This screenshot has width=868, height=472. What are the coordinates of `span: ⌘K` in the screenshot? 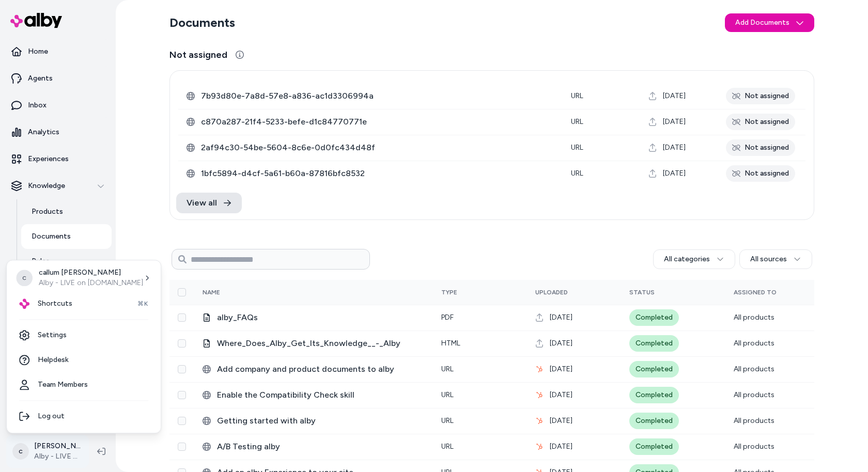 It's located at (142, 304).